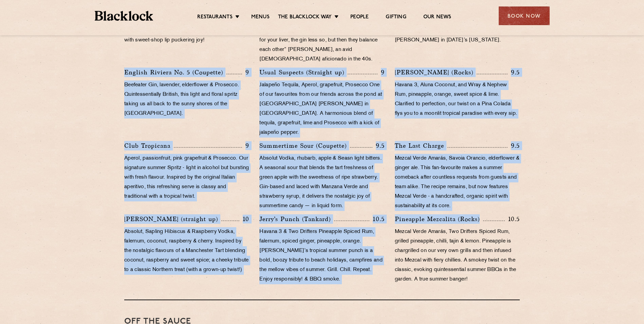  Describe the element at coordinates (359, 18) in the screenshot. I see `a: People` at that location.